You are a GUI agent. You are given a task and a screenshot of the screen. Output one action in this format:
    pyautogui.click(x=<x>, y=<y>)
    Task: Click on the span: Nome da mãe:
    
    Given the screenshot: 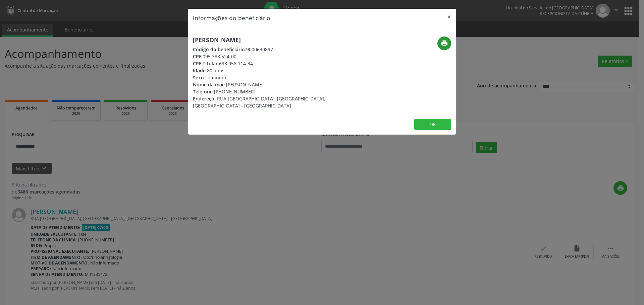 What is the action you would take?
    pyautogui.click(x=210, y=84)
    